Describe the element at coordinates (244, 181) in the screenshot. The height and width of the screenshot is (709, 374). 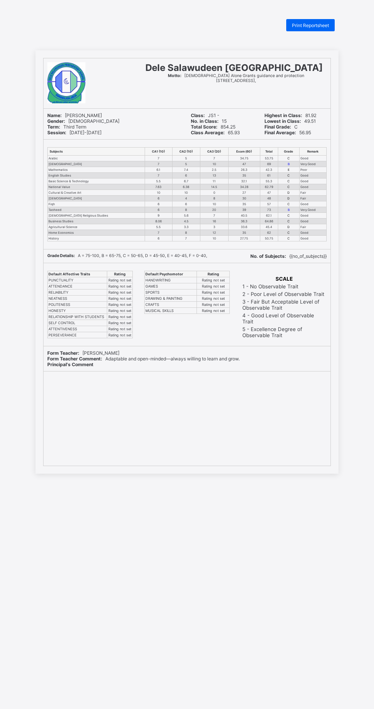
I see `td: 32.1` at that location.